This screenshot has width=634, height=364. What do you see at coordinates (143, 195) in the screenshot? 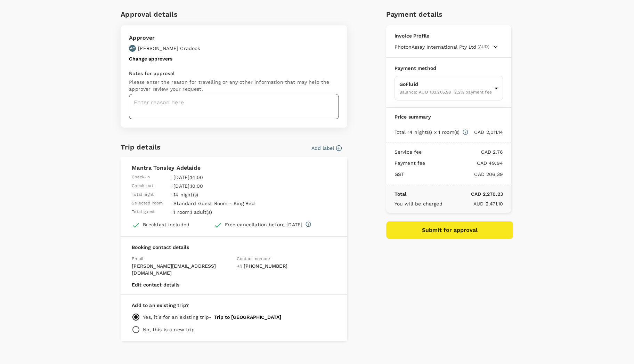
I see `span: Total night` at bounding box center [143, 195].